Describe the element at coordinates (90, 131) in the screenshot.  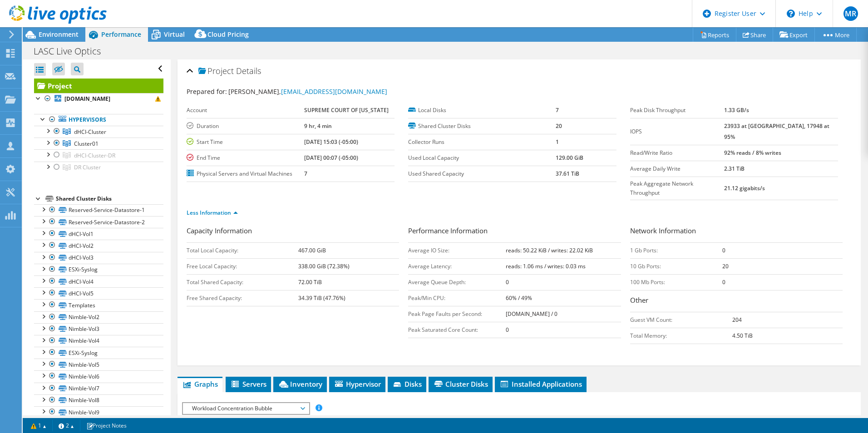
I see `span: dHCI-Cluster` at that location.